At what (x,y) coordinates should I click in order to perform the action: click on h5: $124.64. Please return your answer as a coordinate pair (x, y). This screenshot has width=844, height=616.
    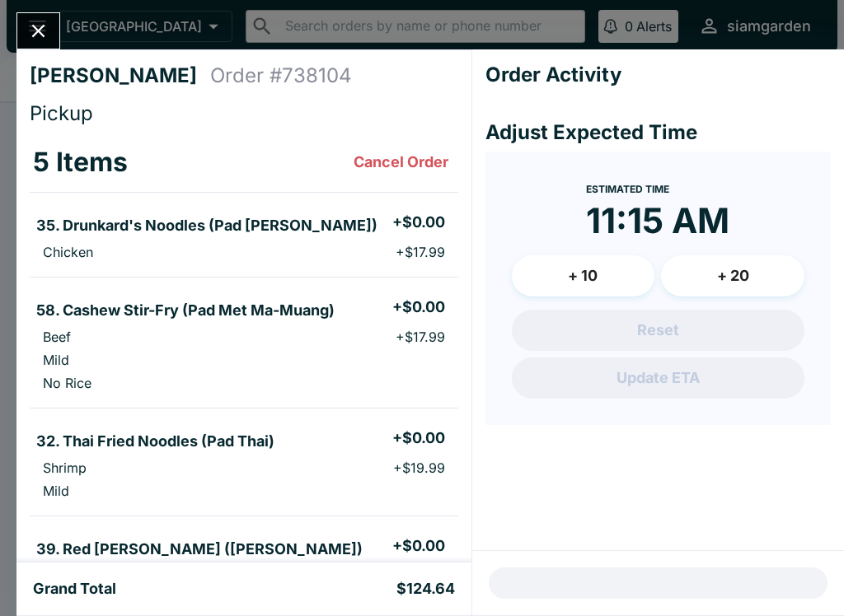
    Looking at the image, I should click on (425, 589).